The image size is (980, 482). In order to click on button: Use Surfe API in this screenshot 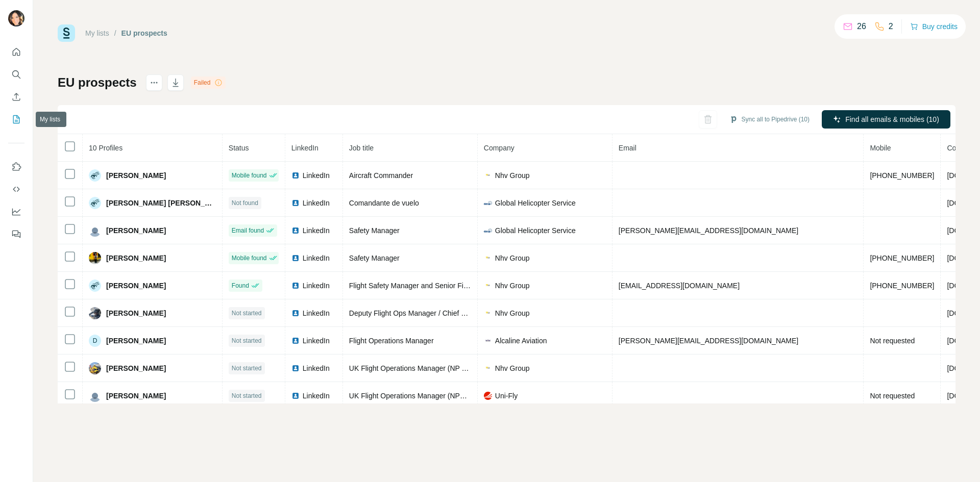, I will do `click(17, 189)`.